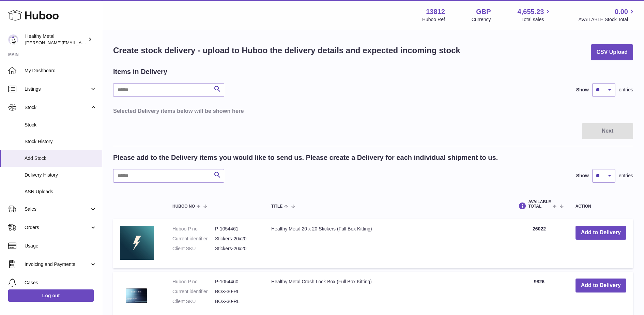  I want to click on strong: 13812, so click(436, 11).